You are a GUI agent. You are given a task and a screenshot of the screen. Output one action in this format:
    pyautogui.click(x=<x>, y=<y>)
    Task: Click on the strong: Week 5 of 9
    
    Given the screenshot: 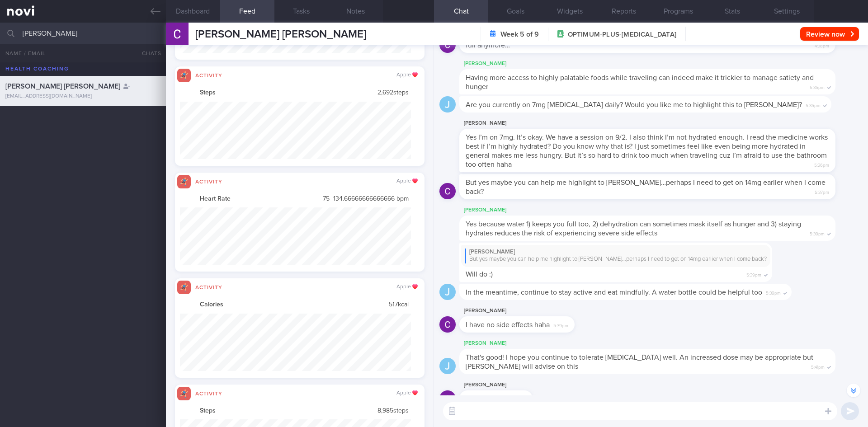 What is the action you would take?
    pyautogui.click(x=520, y=34)
    